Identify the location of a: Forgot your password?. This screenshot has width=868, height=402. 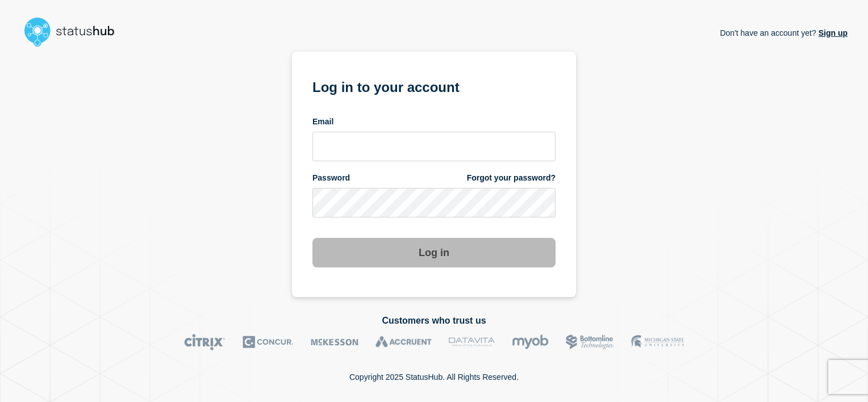
(511, 177).